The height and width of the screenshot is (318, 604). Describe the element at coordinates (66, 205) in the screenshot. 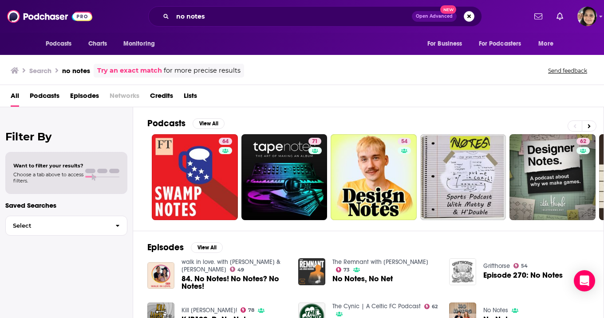

I see `p: Saved Searches` at that location.